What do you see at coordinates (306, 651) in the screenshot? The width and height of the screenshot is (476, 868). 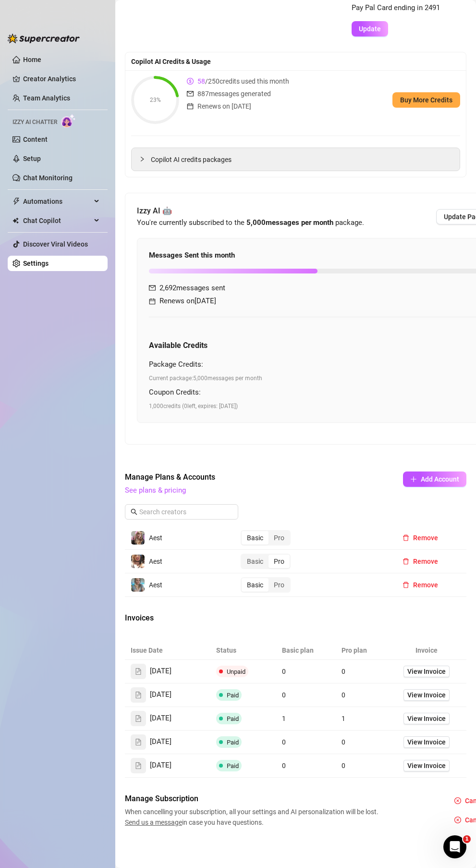 I see `th: Basic plan` at bounding box center [306, 651].